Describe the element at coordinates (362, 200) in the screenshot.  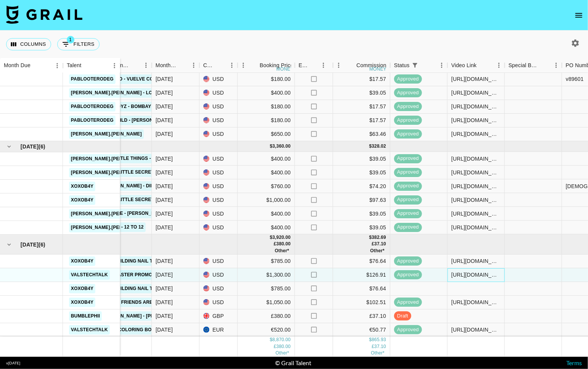
I see `div: $97.63` at that location.